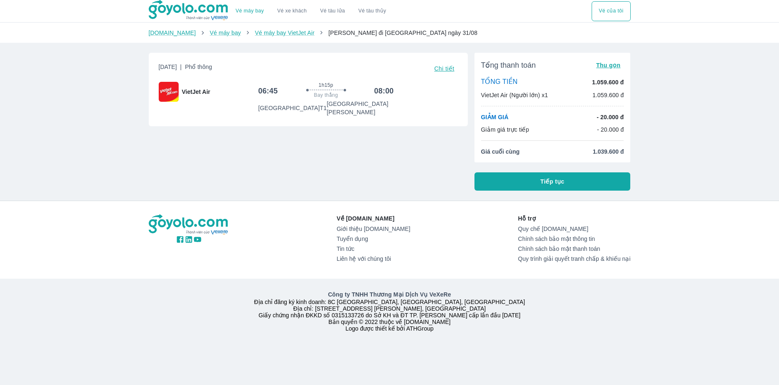 The width and height of the screenshot is (779, 385). Describe the element at coordinates (444, 69) in the screenshot. I see `button: Chi tiết` at that location.